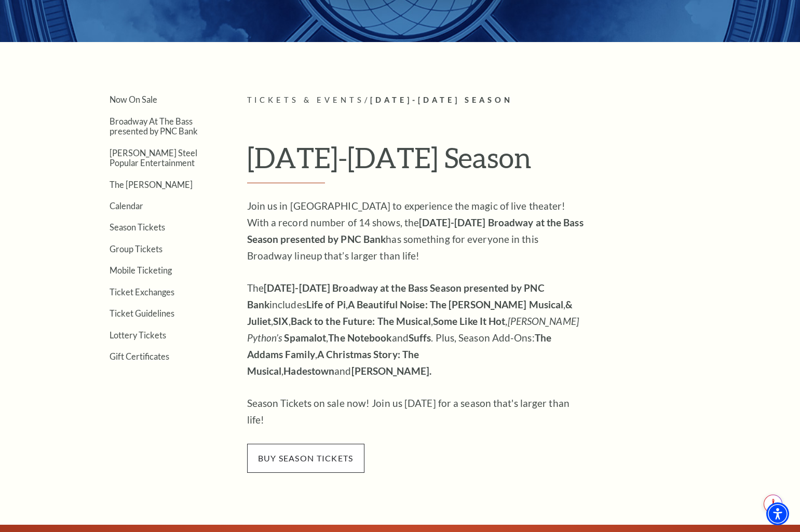 The height and width of the screenshot is (532, 800). Describe the element at coordinates (142, 313) in the screenshot. I see `a: Ticket Guidelines` at that location.